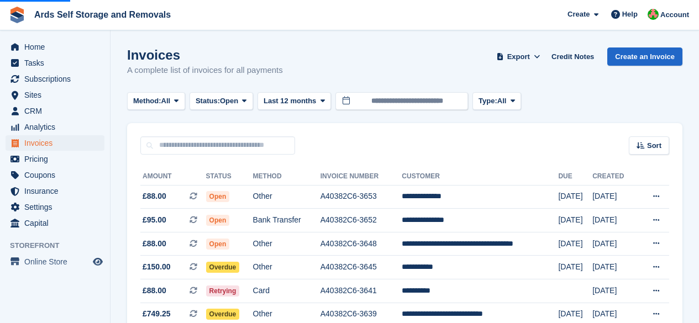  What do you see at coordinates (98, 262) in the screenshot?
I see `a: Preview store` at bounding box center [98, 262].